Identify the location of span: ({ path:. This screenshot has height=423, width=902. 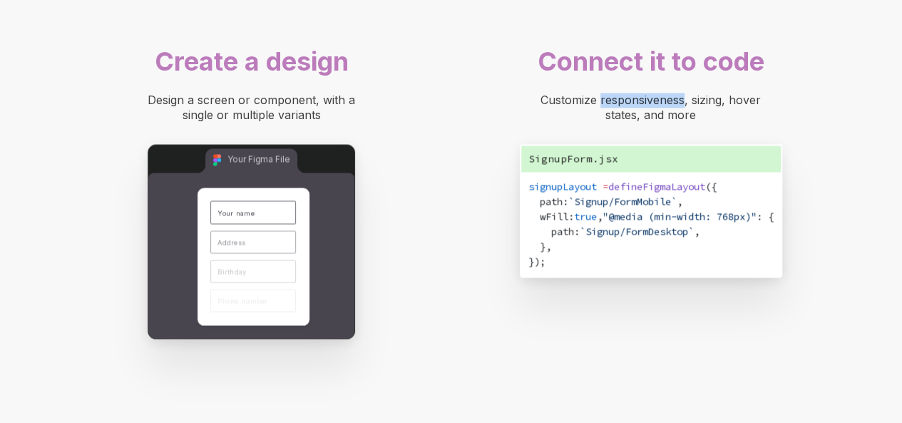
(622, 193).